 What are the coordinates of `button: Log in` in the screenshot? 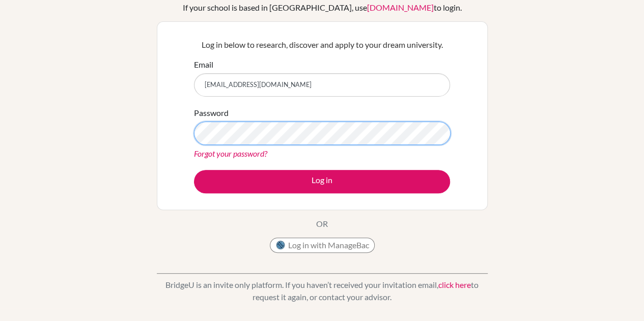 It's located at (322, 182).